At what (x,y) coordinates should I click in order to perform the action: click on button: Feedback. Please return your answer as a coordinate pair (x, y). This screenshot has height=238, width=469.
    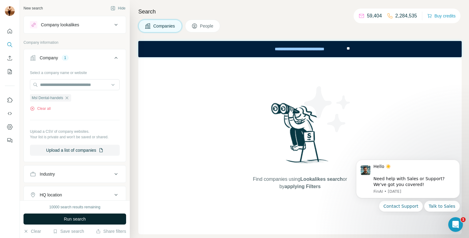
    Looking at the image, I should click on (10, 140).